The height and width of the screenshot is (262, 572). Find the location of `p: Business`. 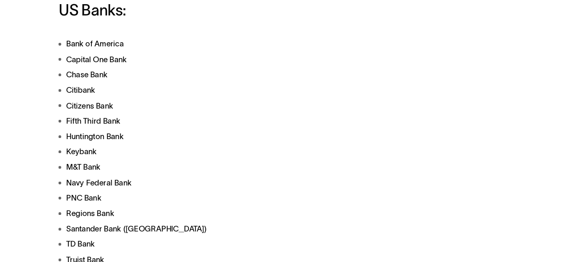

p: Business is located at coordinates (111, 17).